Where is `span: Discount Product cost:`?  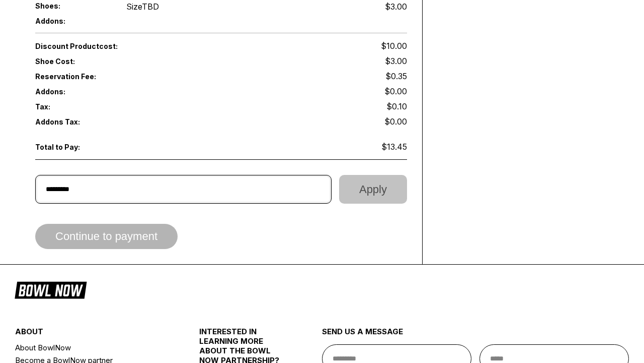
span: Discount Product cost: is located at coordinates (129, 45).